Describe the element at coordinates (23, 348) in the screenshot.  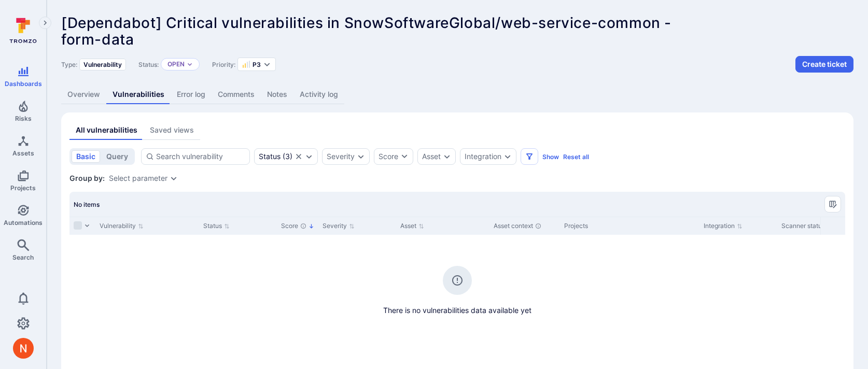
I see `img: ACg8ocIprwjrgDQnDsNSk9Ghn5p5-B8DpAKWoJ5Gi9syOE4K59tr4Q=s96-c` at that location.